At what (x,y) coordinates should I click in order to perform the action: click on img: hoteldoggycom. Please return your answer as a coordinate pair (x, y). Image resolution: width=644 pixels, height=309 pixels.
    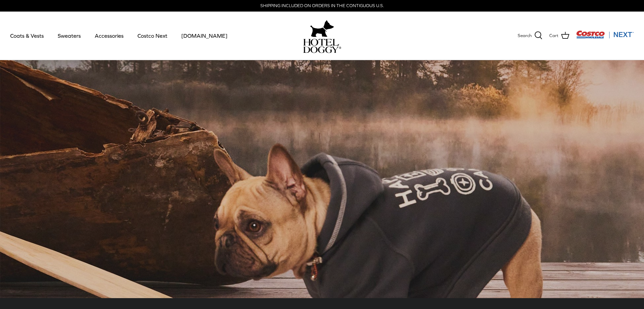
    Looking at the image, I should click on (322, 46).